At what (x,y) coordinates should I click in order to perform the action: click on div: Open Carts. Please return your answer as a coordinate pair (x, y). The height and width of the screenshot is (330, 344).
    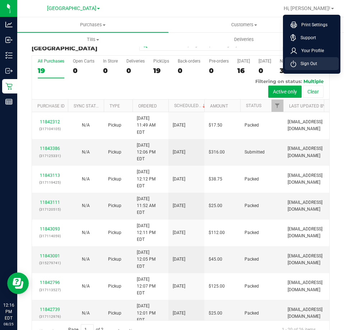
    Looking at the image, I should click on (84, 61).